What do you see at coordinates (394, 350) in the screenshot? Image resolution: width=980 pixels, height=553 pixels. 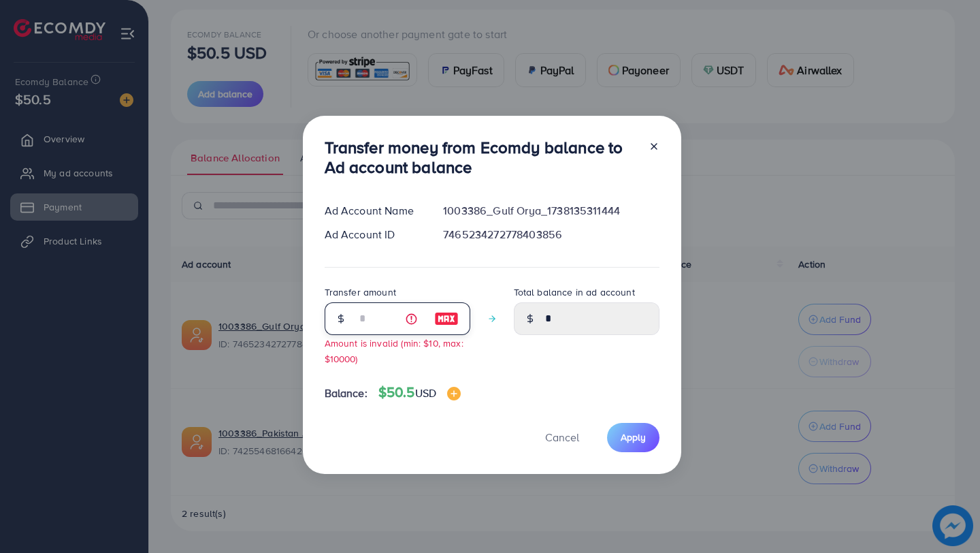 I see `small: Amount is invalid (min: $10, max: $10000)` at bounding box center [394, 350].